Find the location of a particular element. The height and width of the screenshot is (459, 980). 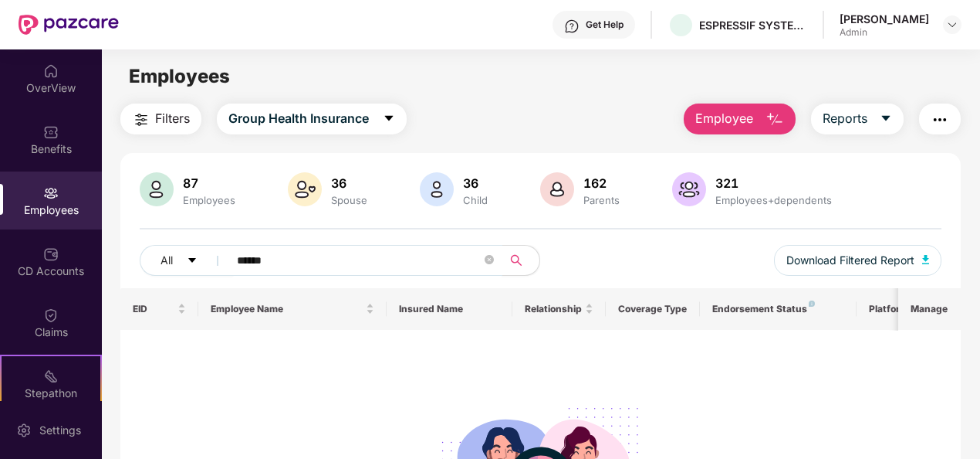

button: Filters is located at coordinates (160, 119).